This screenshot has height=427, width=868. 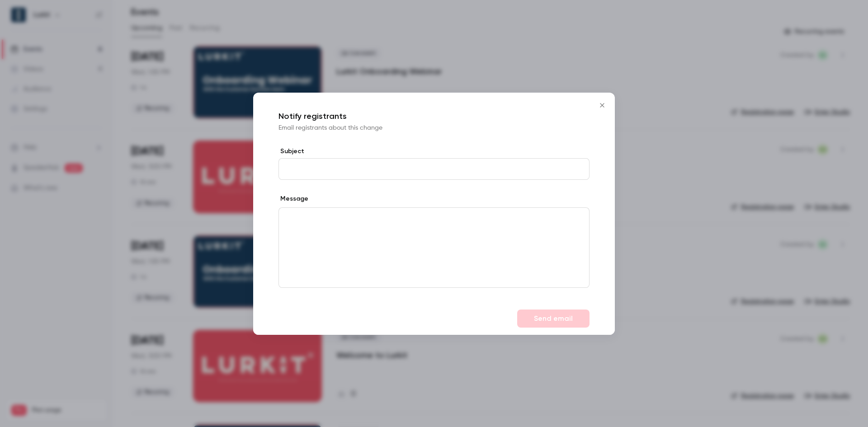 I want to click on p: Email registrants about this change, so click(x=434, y=128).